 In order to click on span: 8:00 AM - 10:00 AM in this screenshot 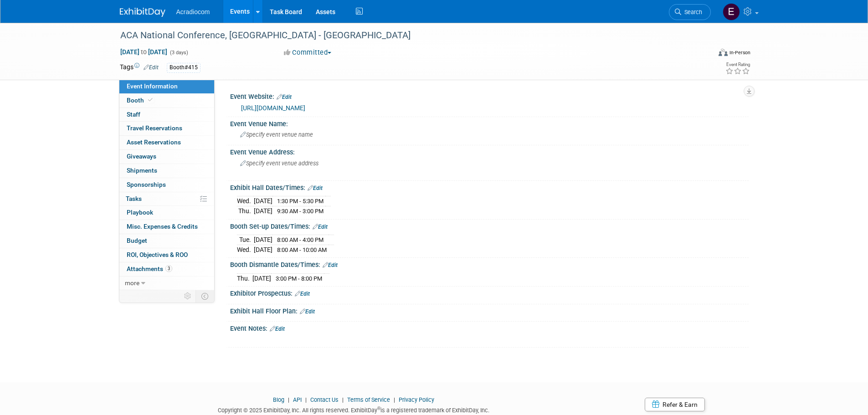, I will do `click(302, 250)`.